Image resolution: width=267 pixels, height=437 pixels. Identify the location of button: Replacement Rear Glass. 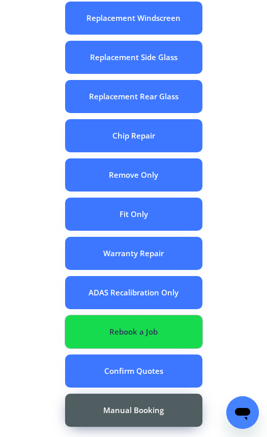
(134, 96).